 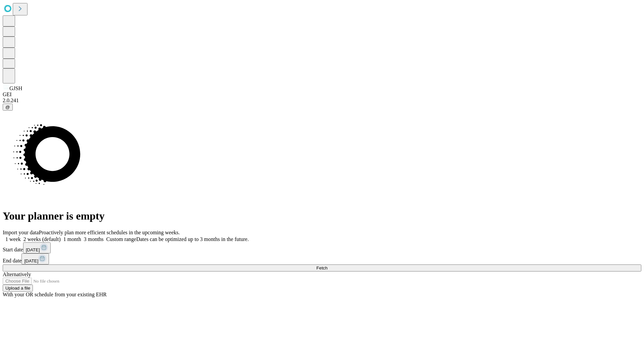 What do you see at coordinates (192, 239) in the screenshot?
I see `span: Dates can be optimized up to 3 months in the future.` at bounding box center [192, 239].